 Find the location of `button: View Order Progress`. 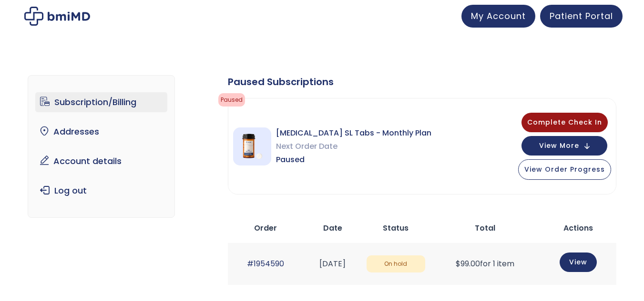

button: View Order Progress is located at coordinates (564, 170).